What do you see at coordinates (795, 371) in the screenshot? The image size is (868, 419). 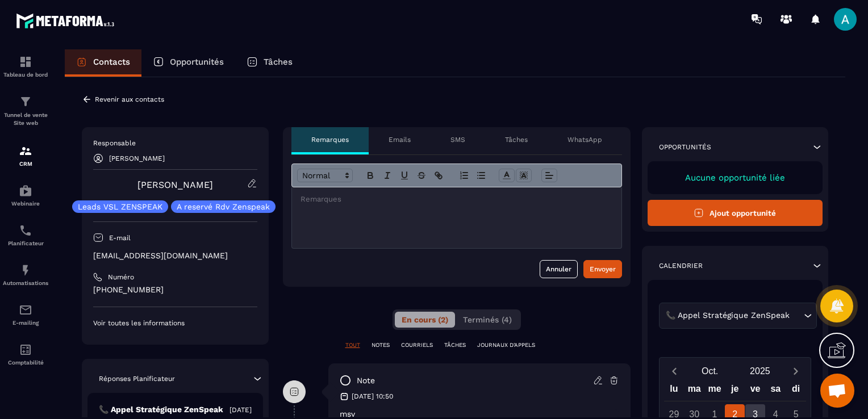 I see `button: Next month` at bounding box center [795, 371].